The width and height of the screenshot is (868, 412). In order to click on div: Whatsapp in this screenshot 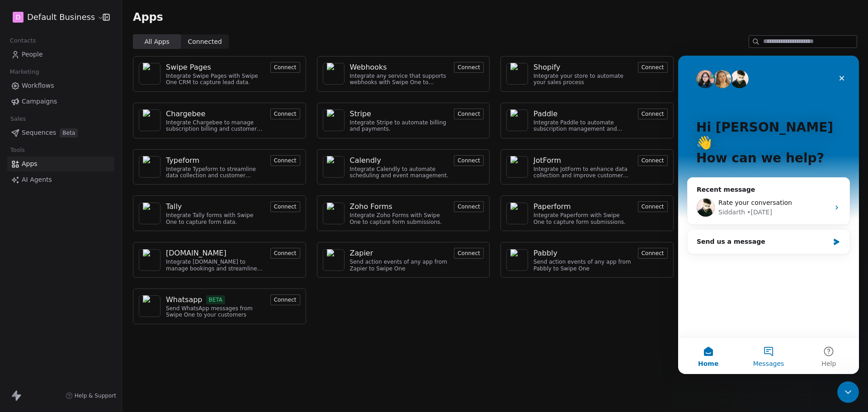, I will do `click(184, 300)`.